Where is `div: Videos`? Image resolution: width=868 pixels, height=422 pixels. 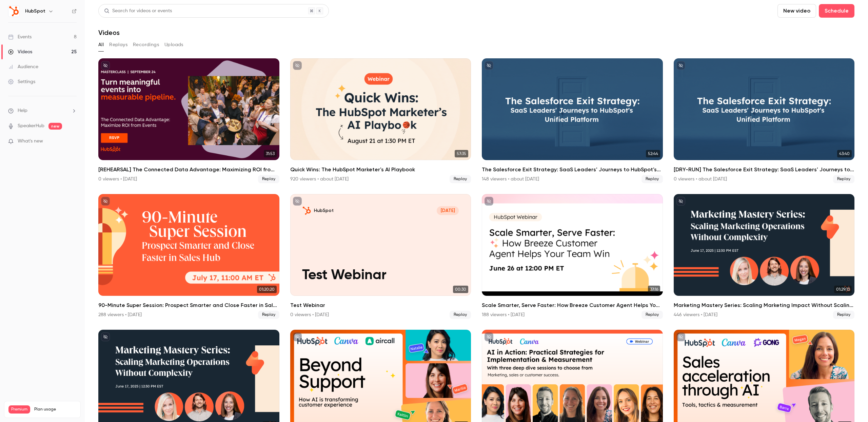 div: Videos is located at coordinates (20, 52).